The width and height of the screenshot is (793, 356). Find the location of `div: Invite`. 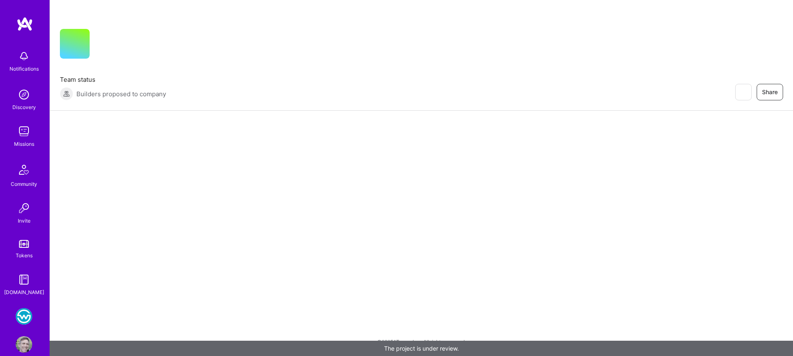

div: Invite is located at coordinates (24, 220).